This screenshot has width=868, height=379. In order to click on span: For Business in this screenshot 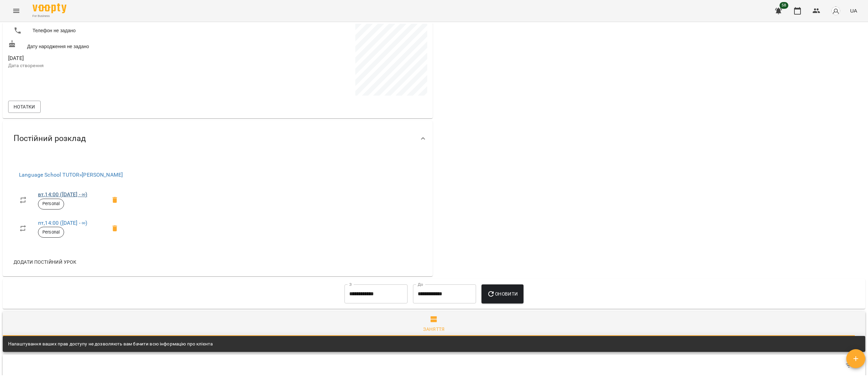, I will do `click(50, 16)`.